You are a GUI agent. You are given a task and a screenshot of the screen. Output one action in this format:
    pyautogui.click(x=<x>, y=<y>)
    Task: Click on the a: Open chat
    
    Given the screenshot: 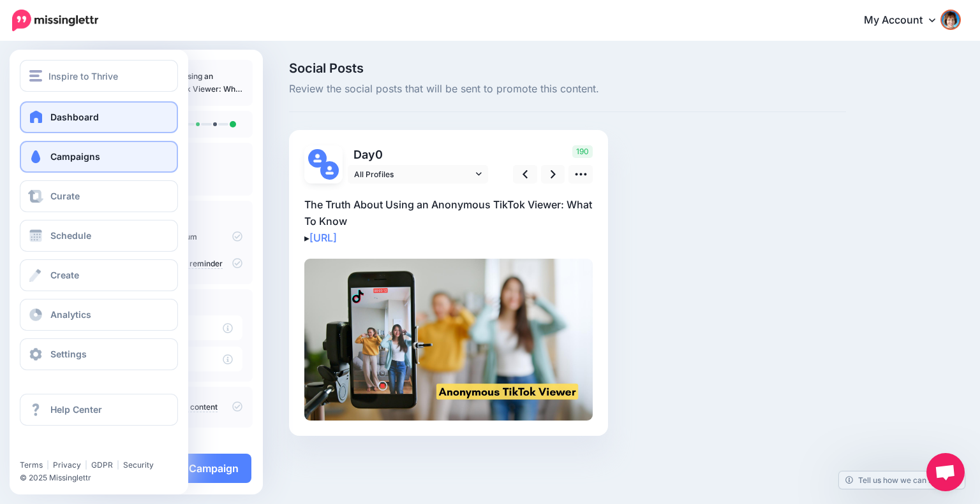 What is the action you would take?
    pyautogui.click(x=945, y=472)
    